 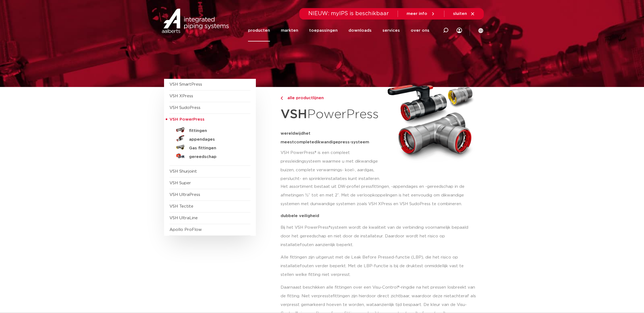 I want to click on p: VSH PowerPress® is een compleet pressleidingsysteem waarmee u met dikwandige buizen, complete ver..., so click(x=331, y=166).